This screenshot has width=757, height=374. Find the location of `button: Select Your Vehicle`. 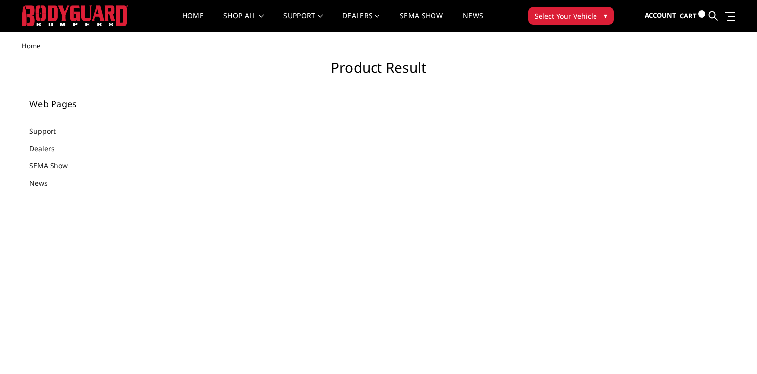

button: Select Your Vehicle is located at coordinates (570, 16).